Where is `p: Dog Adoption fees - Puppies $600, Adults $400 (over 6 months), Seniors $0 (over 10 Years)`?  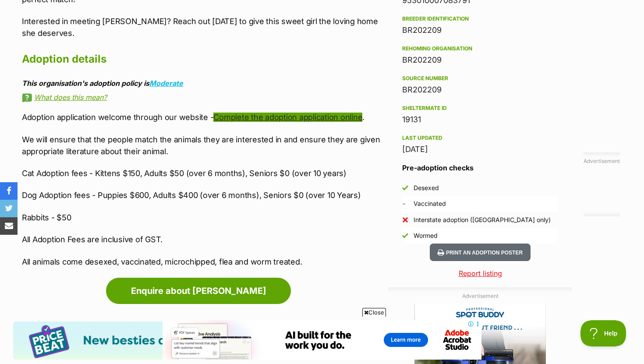
p: Dog Adoption fees - Puppies $600, Adults $400 (over 6 months), Seniors $0 (over 10 Years) is located at coordinates (202, 195).